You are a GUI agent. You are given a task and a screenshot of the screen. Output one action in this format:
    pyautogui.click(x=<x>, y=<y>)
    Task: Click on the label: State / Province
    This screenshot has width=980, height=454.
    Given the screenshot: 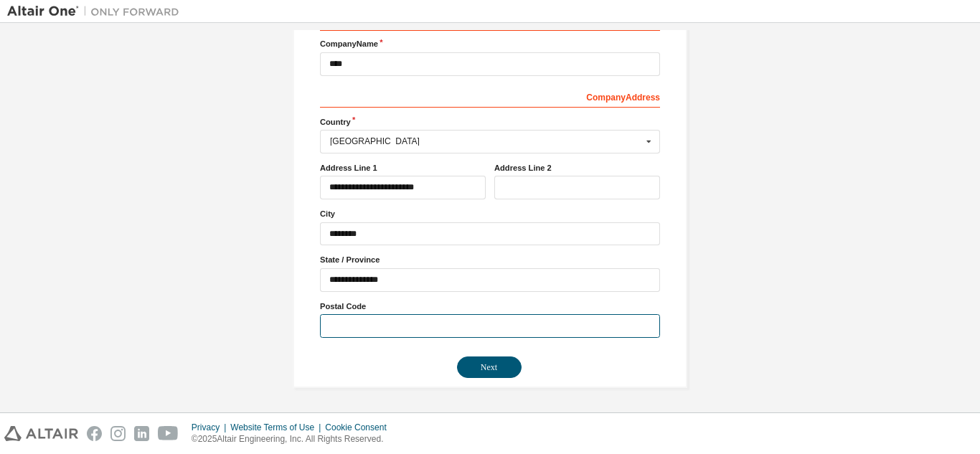 What is the action you would take?
    pyautogui.click(x=490, y=259)
    